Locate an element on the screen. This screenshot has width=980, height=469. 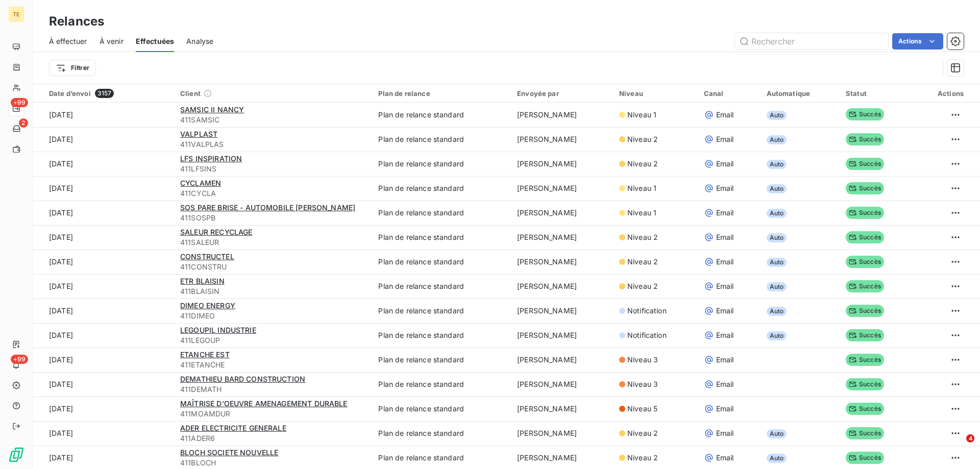
span: 411LEGOUP is located at coordinates (273, 340).